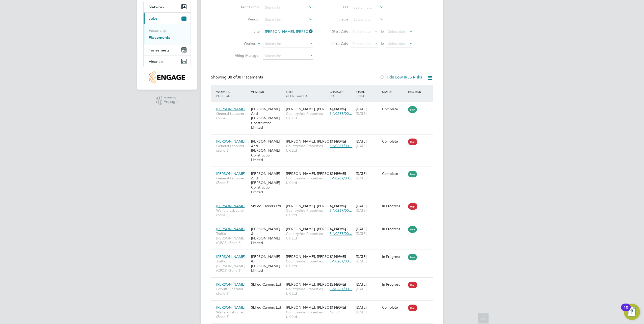 Image resolution: width=644 pixels, height=324 pixels. I want to click on span: 08 Placements, so click(245, 77).